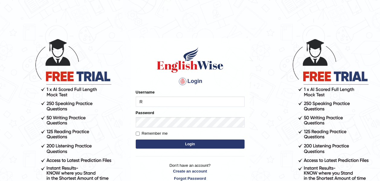 The height and width of the screenshot is (181, 380). Describe the element at coordinates (190, 81) in the screenshot. I see `h4: Login` at that location.